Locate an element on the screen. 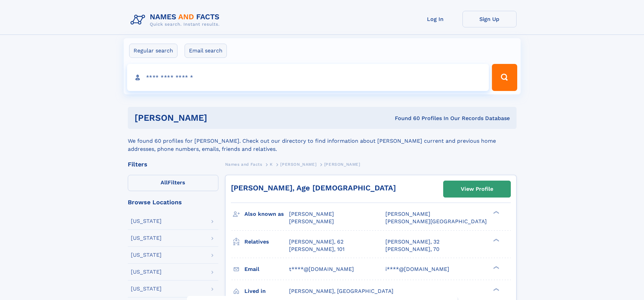 Image resolution: width=644 pixels, height=300 pixels. a: View Profile is located at coordinates (477, 189).